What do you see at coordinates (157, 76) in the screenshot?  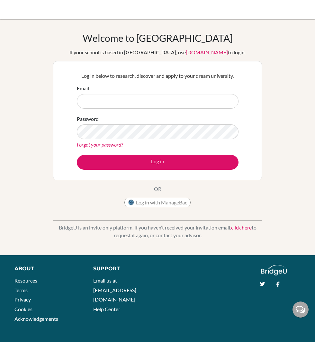 I see `p: Log in below to research, discover and apply to your dream university.` at bounding box center [157, 76].